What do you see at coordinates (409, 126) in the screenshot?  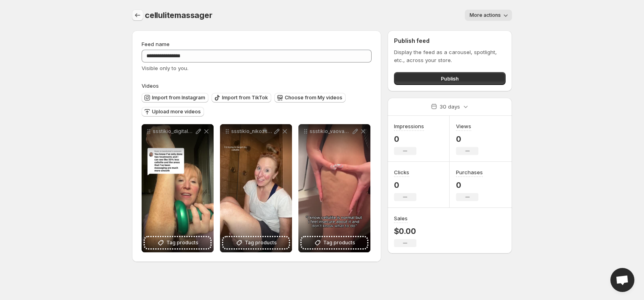 I see `h3: Impressions` at bounding box center [409, 126].